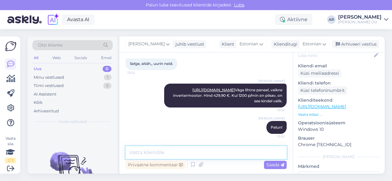 The image size is (392, 181). What do you see at coordinates (155, 165) in the screenshot?
I see `div: Privaatne kommentaar` at bounding box center [155, 165].